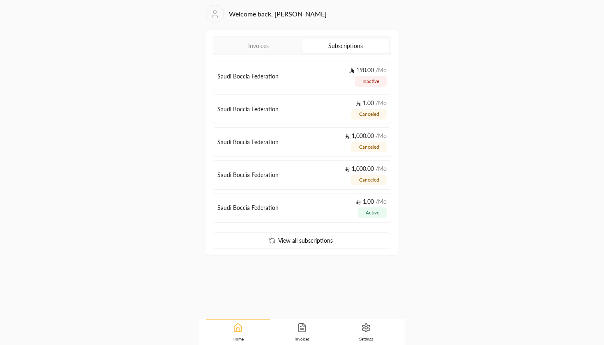  Describe the element at coordinates (238, 332) in the screenshot. I see `a: Home` at that location.